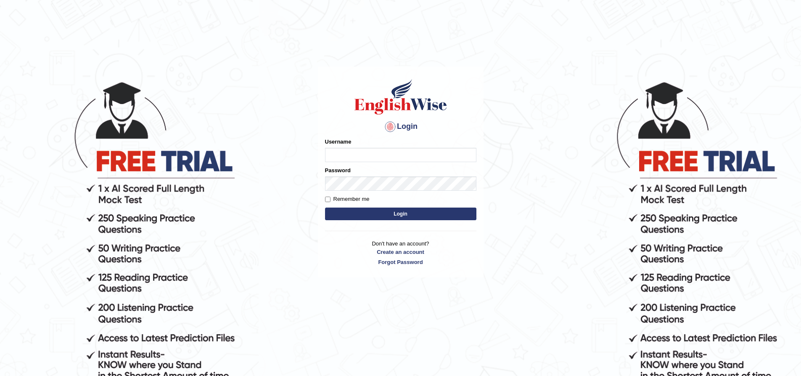 The width and height of the screenshot is (801, 376). What do you see at coordinates (338, 141) in the screenshot?
I see `label: Username` at bounding box center [338, 141].